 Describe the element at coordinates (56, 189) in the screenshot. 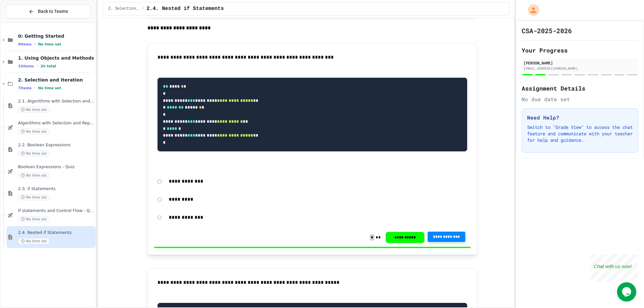

I see `span: 2.3. if Statements` at that location.